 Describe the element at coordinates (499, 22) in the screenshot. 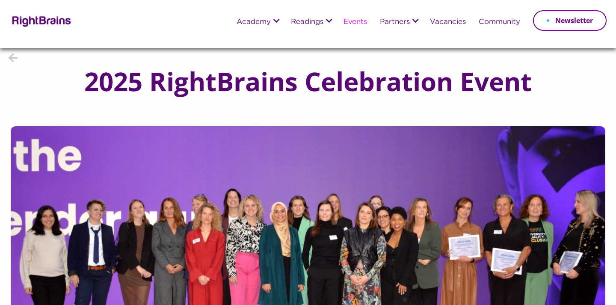

I see `a: Community` at that location.